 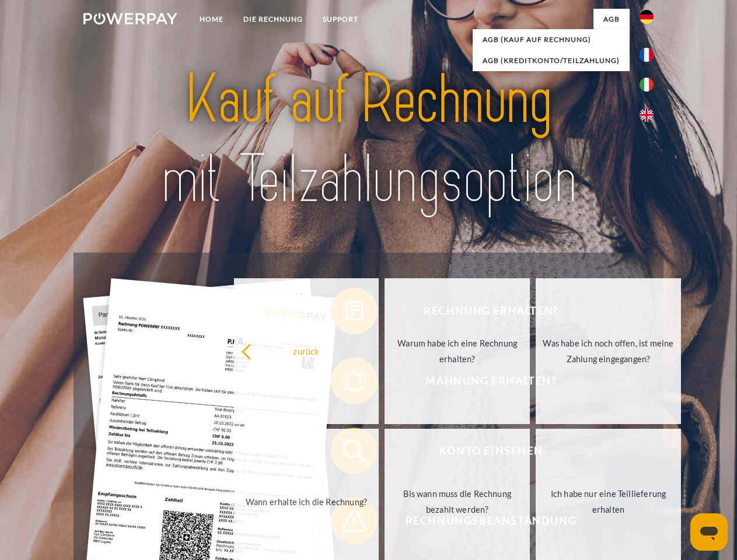 What do you see at coordinates (608, 351) in the screenshot?
I see `div: Was habe ich noch offen, ist meine Zahlung eingegangen?` at bounding box center [608, 351].